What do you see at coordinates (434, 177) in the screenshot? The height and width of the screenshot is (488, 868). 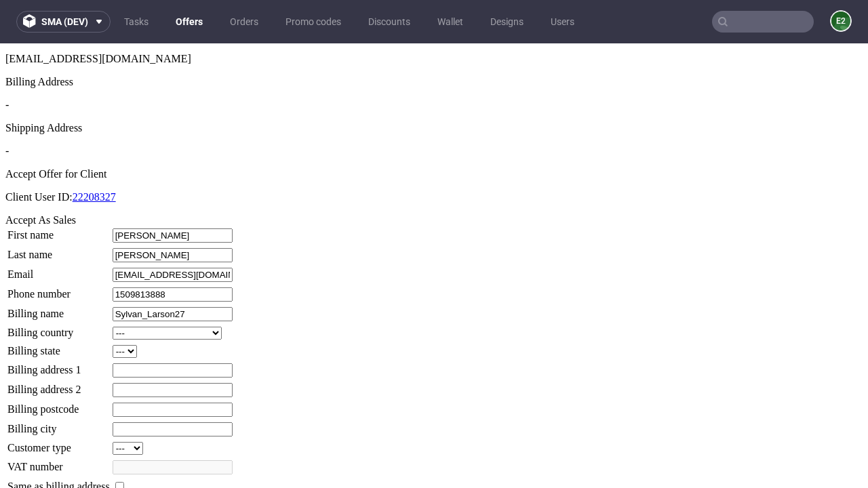 I see `div: Accept As Sales` at bounding box center [434, 177].